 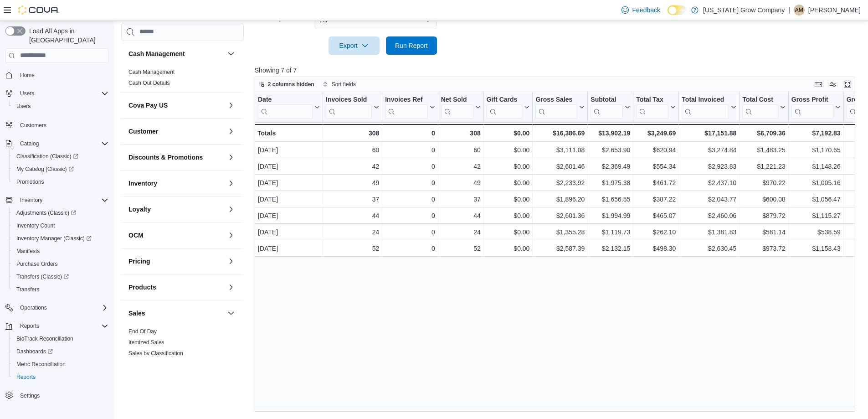 I want to click on div: $879.72, so click(x=763, y=216).